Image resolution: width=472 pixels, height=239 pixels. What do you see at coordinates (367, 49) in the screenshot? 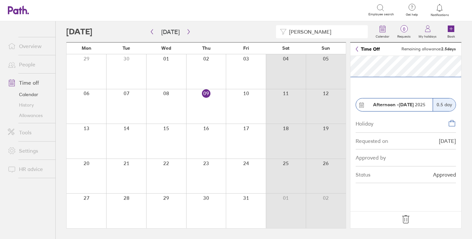
I see `a: Time Off` at bounding box center [367, 49].